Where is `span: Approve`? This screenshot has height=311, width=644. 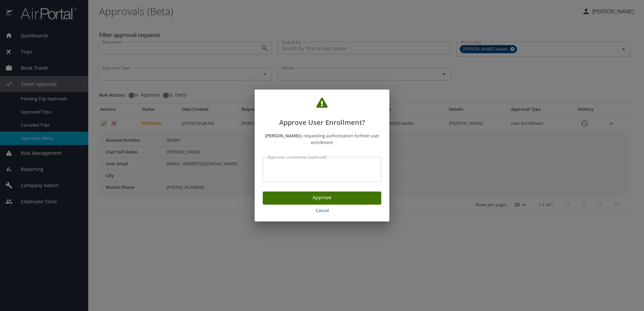
span: Approve is located at coordinates (322, 198).